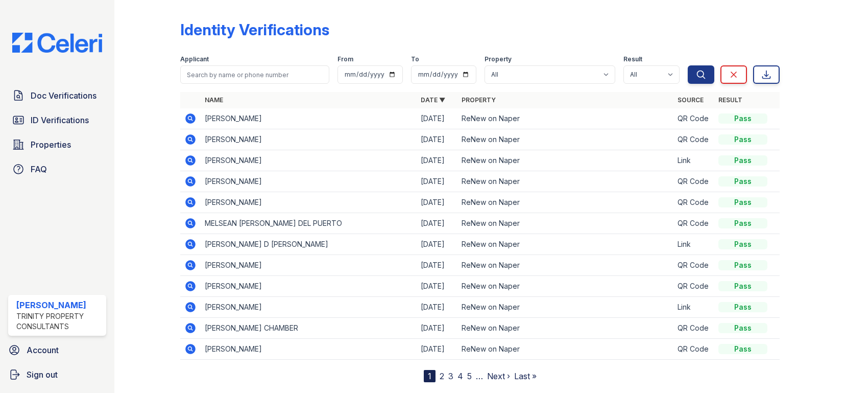 The height and width of the screenshot is (393, 846). I want to click on a: Result, so click(730, 100).